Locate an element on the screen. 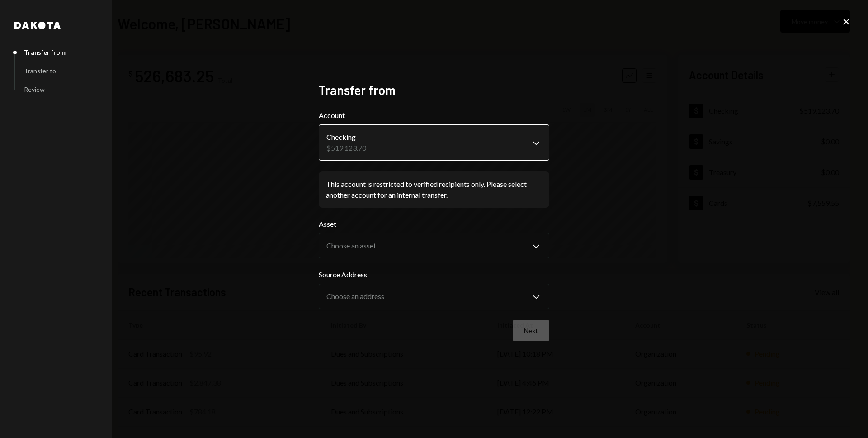 The height and width of the screenshot is (438, 868). div: This account is restricted to verified recipients only. Please select another account for an inte... is located at coordinates (434, 190).